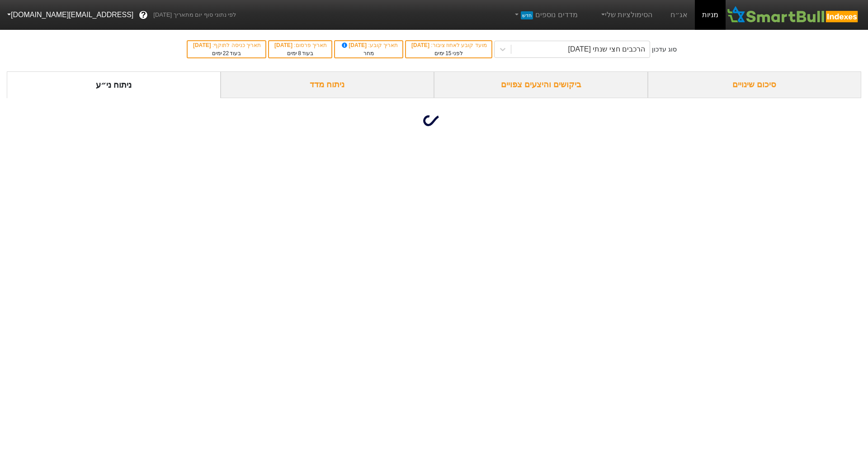 This screenshot has height=449, width=868. I want to click on div: ביקושים והיצעים צפויים, so click(541, 84).